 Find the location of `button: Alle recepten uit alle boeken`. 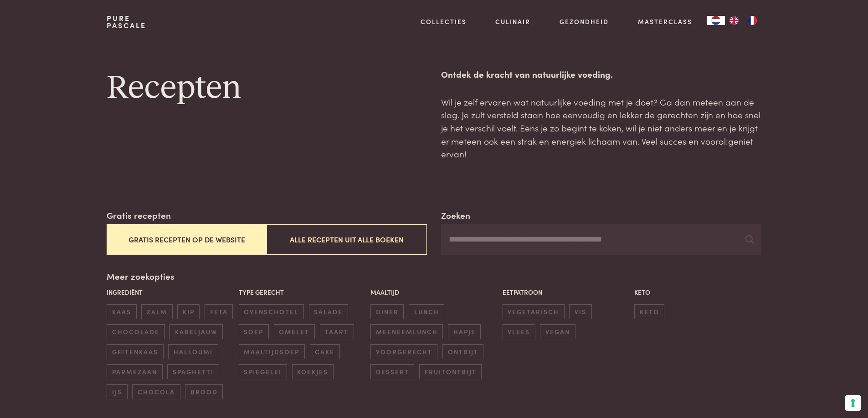

button: Alle recepten uit alle boeken is located at coordinates (346, 239).